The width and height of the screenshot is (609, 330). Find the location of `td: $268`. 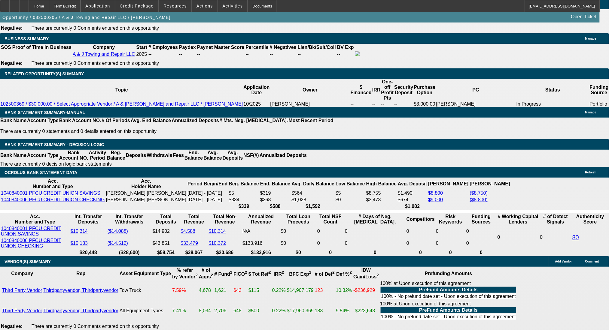

td: $268 is located at coordinates (275, 200).